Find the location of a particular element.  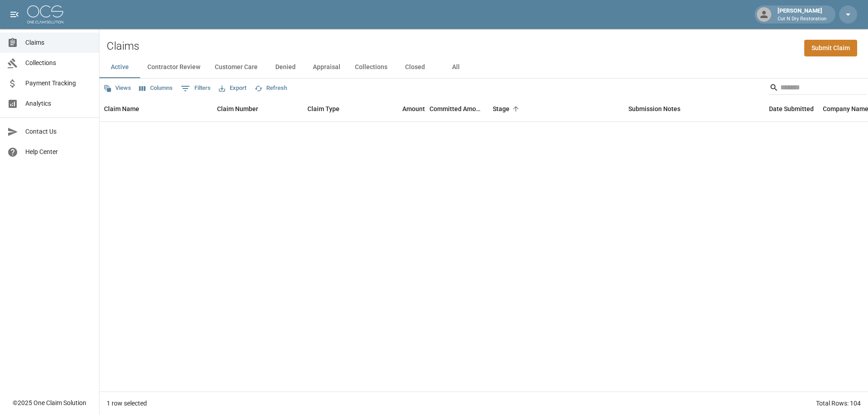

span: Collections is located at coordinates (58, 63).